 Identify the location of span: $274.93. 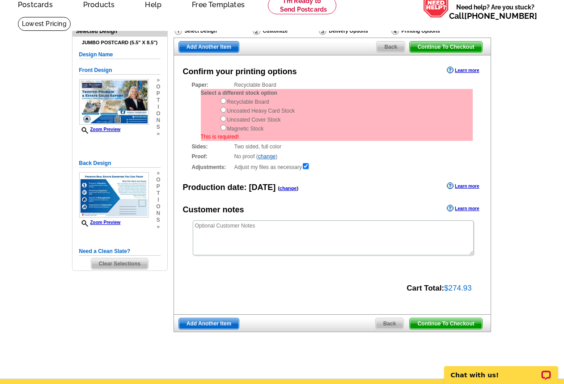
(458, 288).